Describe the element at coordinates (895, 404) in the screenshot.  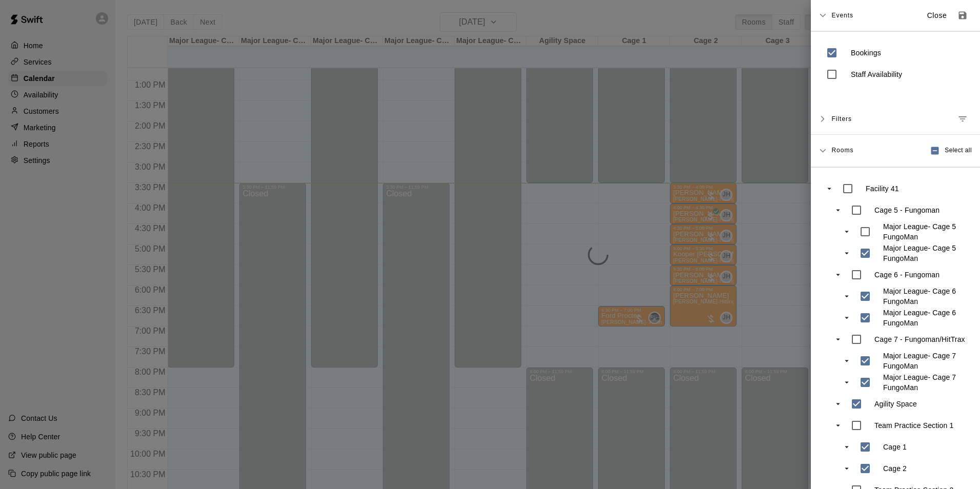
I see `p: Agility Space` at that location.